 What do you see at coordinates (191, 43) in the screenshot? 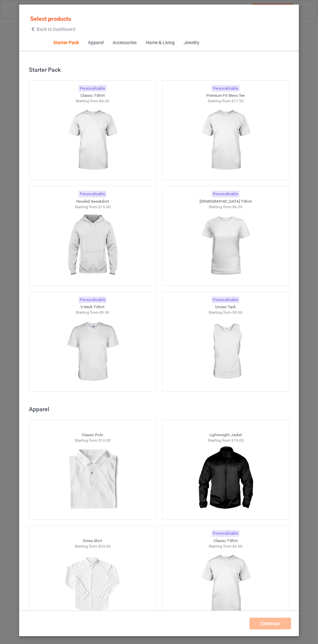
I see `div: Jewelry` at bounding box center [191, 43].